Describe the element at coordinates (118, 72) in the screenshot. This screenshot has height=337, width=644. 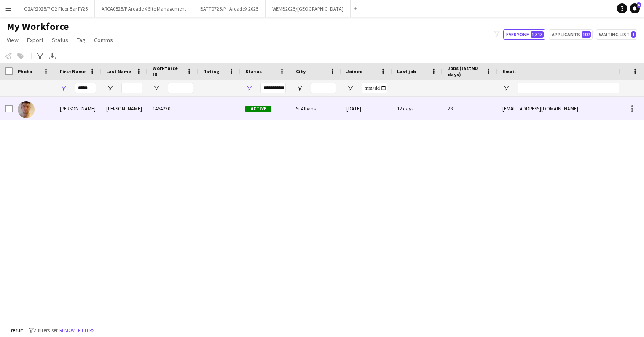
I see `span: Last Name` at that location.